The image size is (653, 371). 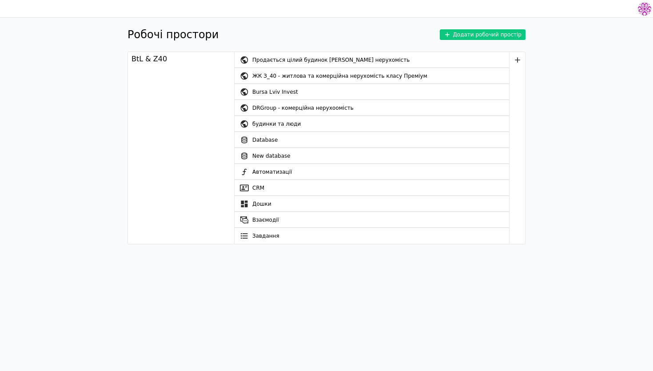 I want to click on h1: Робочі простори, so click(x=173, y=35).